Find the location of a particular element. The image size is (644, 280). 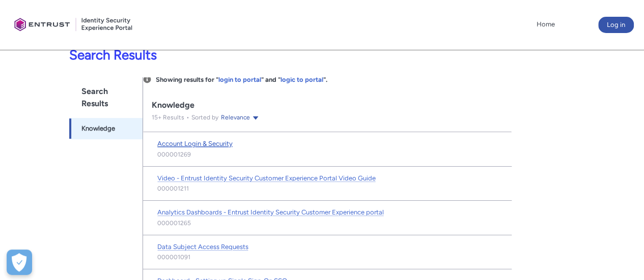

span: Data Subject Access Requests is located at coordinates (203, 246).